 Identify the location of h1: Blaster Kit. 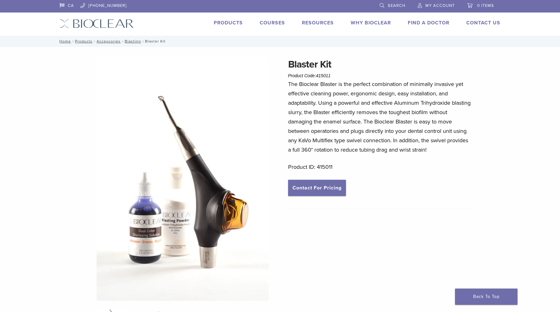
(380, 64).